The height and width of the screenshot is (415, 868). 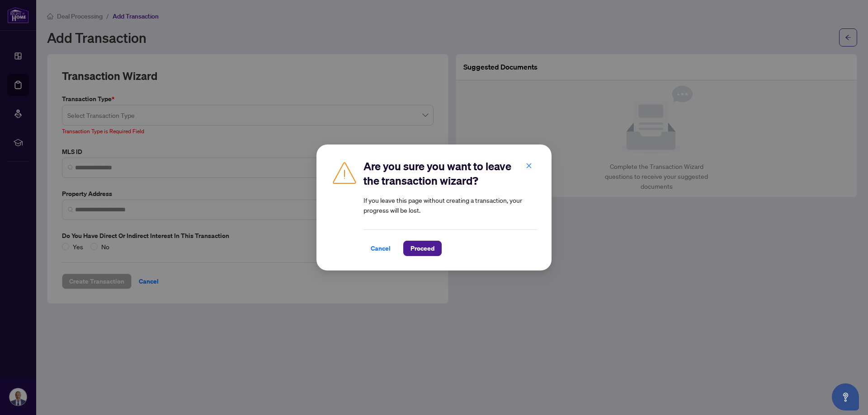 I want to click on button: Proceed, so click(x=422, y=248).